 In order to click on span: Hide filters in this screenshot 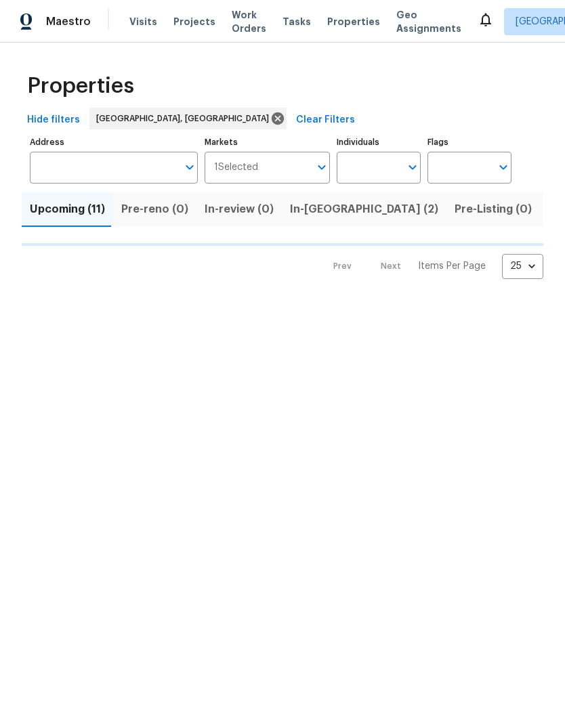, I will do `click(54, 120)`.